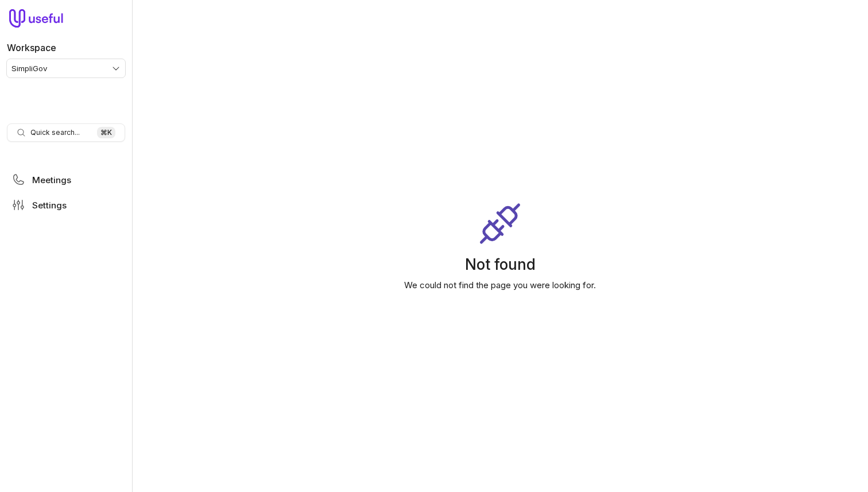 The image size is (868, 492). What do you see at coordinates (106, 133) in the screenshot?
I see `kbd: ⌘ K` at bounding box center [106, 133].